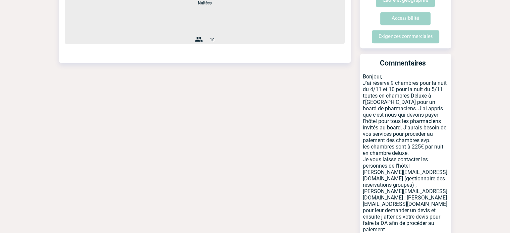 The image size is (510, 233). What do you see at coordinates (406, 18) in the screenshot?
I see `input: Accessibilité` at bounding box center [406, 18].